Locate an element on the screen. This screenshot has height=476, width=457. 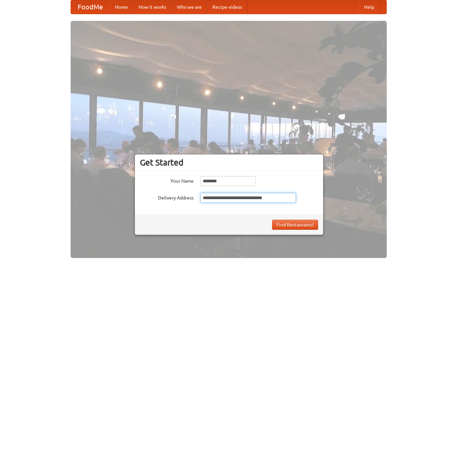
h3: Get Started is located at coordinates (229, 163).